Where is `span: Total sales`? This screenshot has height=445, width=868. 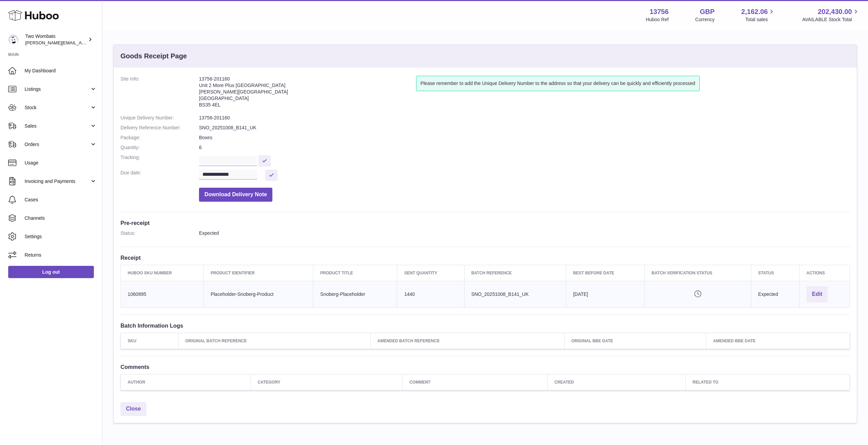
span: Total sales is located at coordinates (761, 19).